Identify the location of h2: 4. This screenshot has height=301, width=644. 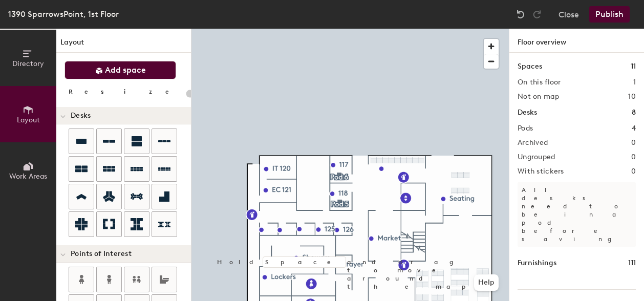
(634, 128).